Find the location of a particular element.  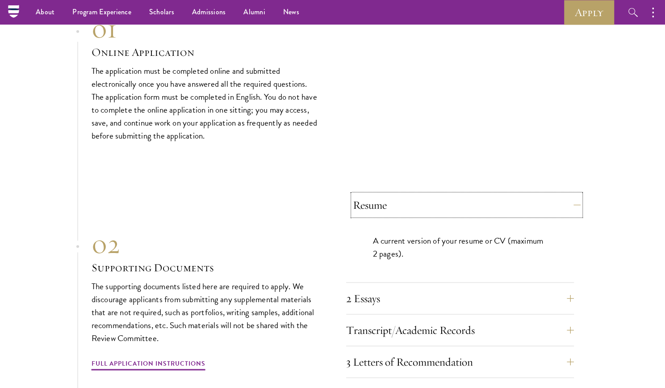

button: Resume is located at coordinates (467, 205).